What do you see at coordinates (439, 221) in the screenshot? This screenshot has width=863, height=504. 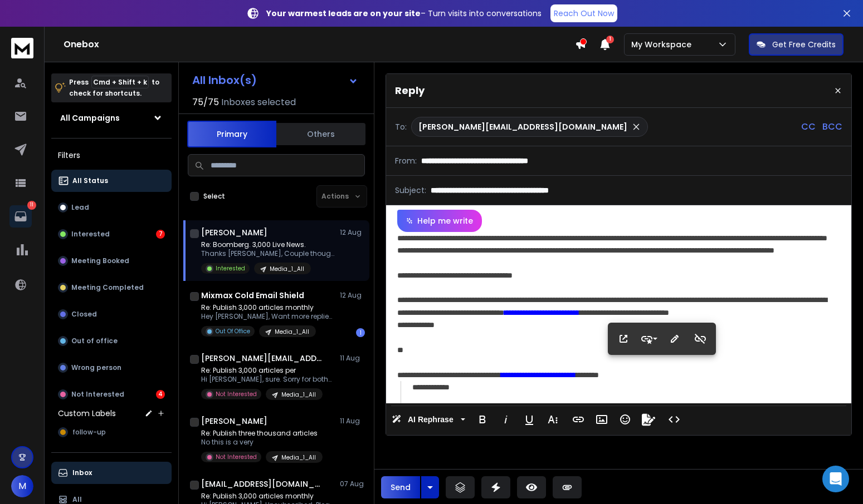 I see `button: Help me write` at bounding box center [439, 221].